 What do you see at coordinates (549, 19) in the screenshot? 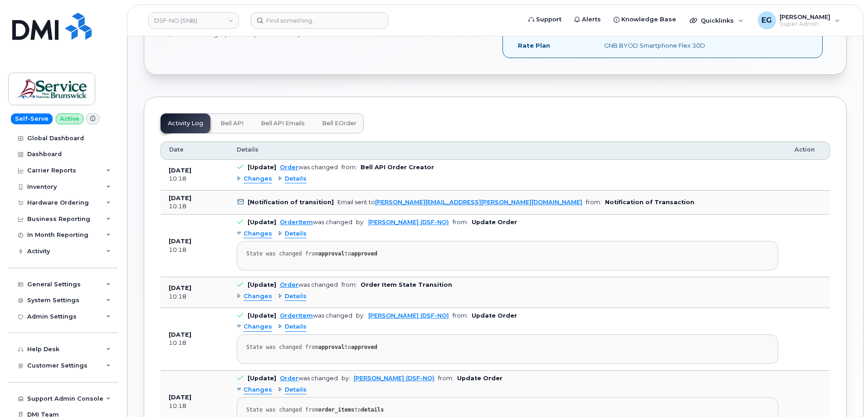
I see `span: Support` at bounding box center [549, 19].